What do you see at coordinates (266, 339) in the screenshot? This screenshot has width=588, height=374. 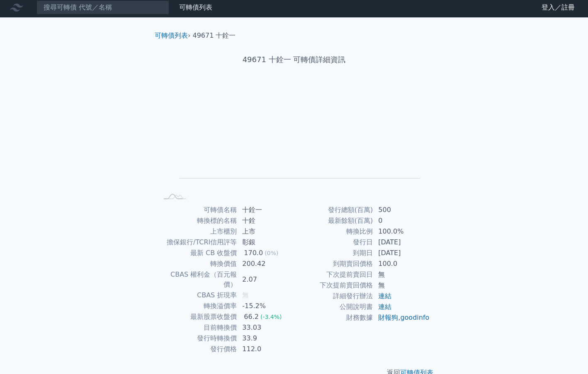 I see `td: 33.9` at bounding box center [266, 339].